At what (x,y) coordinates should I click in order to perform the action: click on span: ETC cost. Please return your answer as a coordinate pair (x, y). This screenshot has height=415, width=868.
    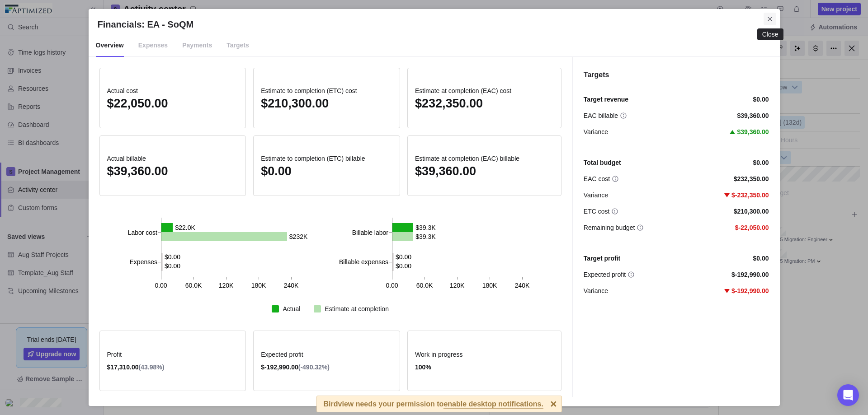
    Looking at the image, I should click on (596, 212).